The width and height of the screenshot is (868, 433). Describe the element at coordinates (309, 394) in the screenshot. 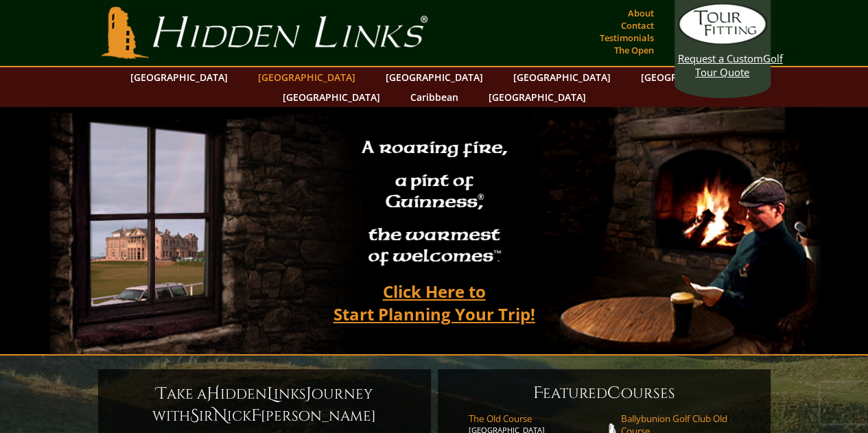

I see `span: J` at that location.